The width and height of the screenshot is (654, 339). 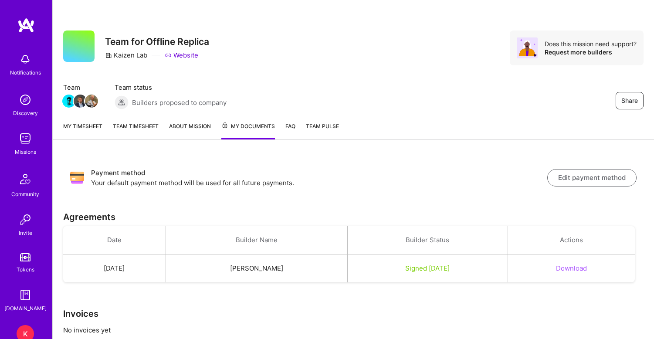 What do you see at coordinates (25, 194) in the screenshot?
I see `div: Community` at bounding box center [25, 194].